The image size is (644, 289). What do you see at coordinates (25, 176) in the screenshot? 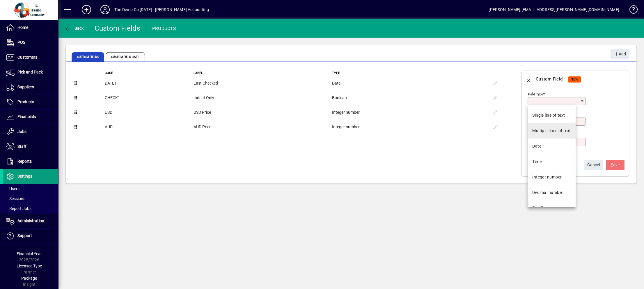
I see `span: Settings` at bounding box center [25, 176].